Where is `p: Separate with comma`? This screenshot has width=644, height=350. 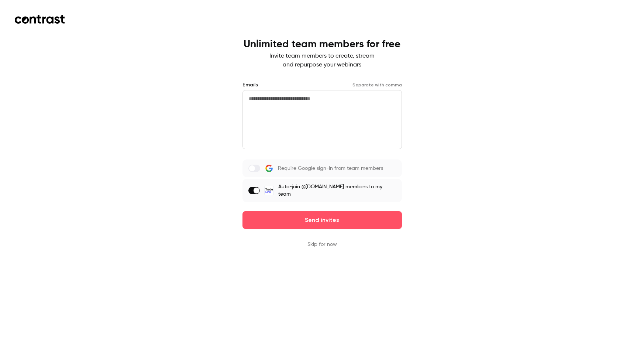
p: Separate with comma is located at coordinates (377, 85).